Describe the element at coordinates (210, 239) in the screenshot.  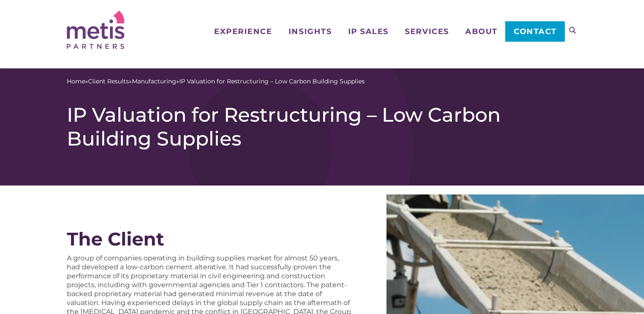
I see `div: The Client` at that location.